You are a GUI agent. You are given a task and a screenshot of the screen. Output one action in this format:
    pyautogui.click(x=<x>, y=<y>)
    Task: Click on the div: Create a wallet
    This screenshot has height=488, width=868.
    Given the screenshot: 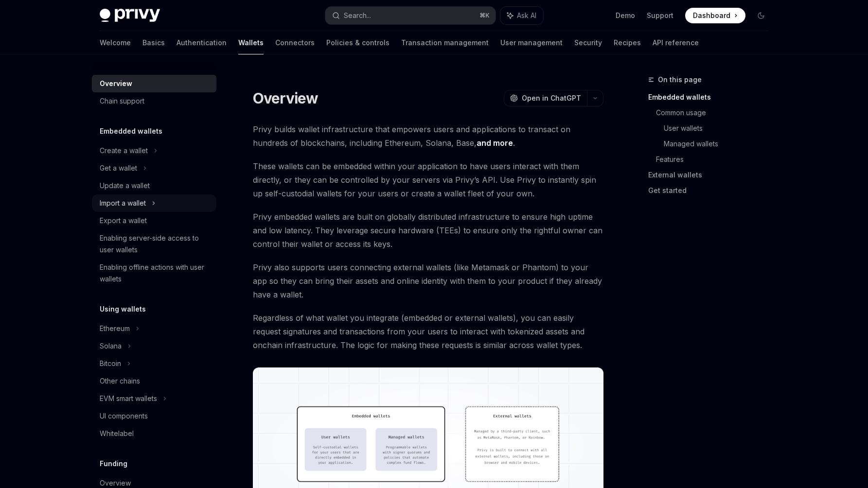 What is the action you would take?
    pyautogui.click(x=123, y=151)
    